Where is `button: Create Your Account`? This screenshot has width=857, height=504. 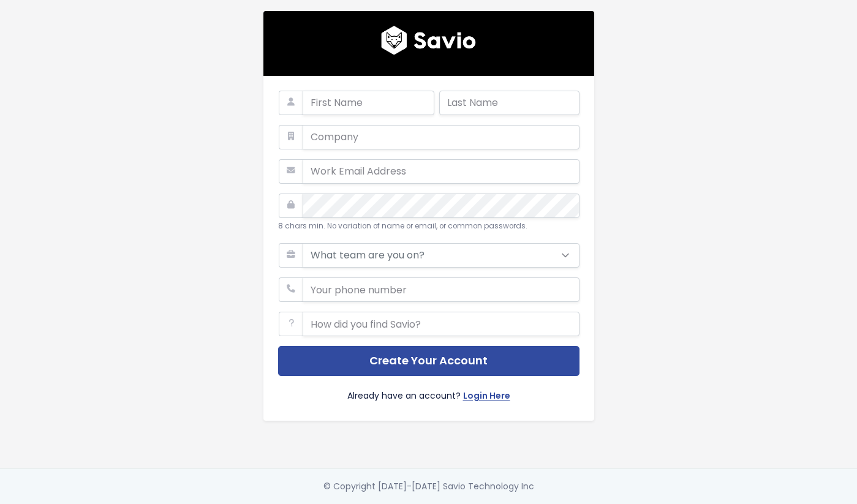
button: Create Your Account is located at coordinates (428, 361).